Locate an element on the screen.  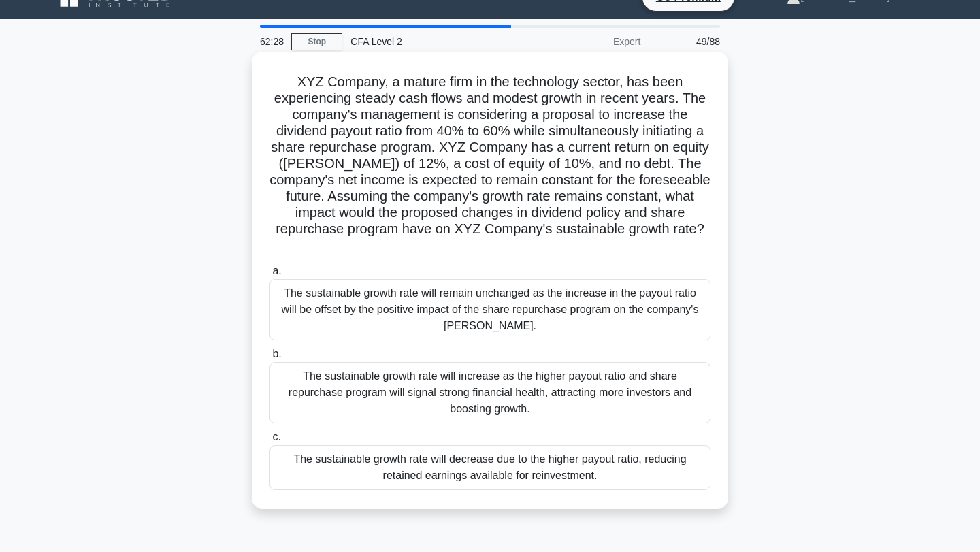
a: Stop is located at coordinates (316, 41).